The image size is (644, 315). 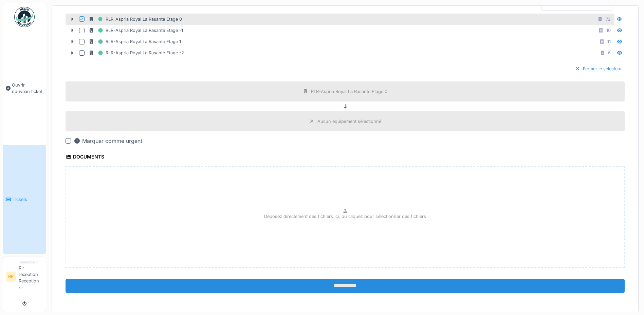 What do you see at coordinates (28, 199) in the screenshot?
I see `span: Tickets` at bounding box center [28, 199].